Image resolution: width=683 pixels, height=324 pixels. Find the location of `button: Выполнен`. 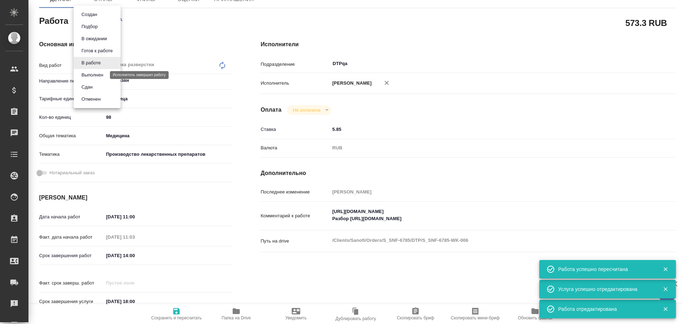

button: Выполнен is located at coordinates (92, 75).